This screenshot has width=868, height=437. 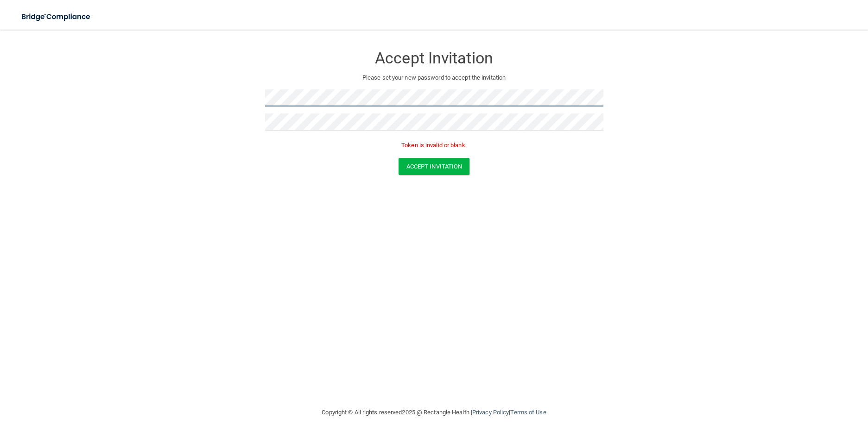 I want to click on button: Accept Invitation, so click(x=434, y=166).